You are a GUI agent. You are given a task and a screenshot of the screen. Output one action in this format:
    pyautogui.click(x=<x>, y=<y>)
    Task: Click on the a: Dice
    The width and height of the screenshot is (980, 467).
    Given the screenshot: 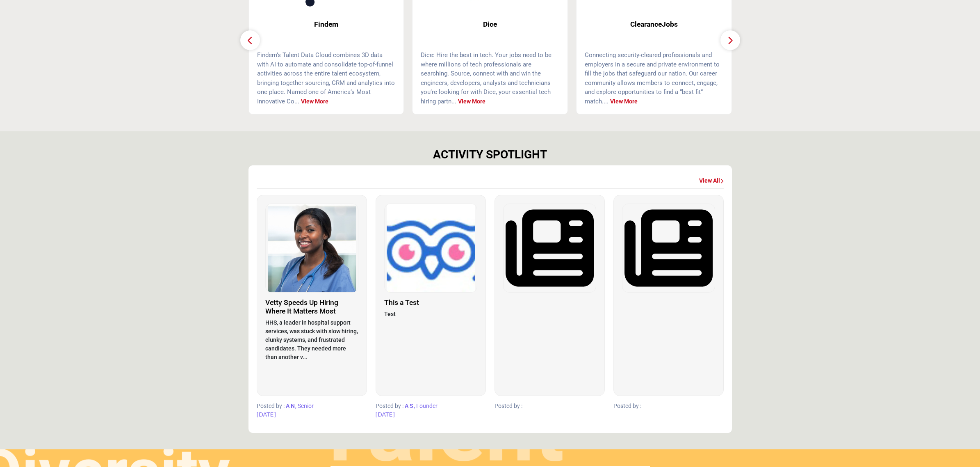 What is the action you would take?
    pyautogui.click(x=490, y=24)
    